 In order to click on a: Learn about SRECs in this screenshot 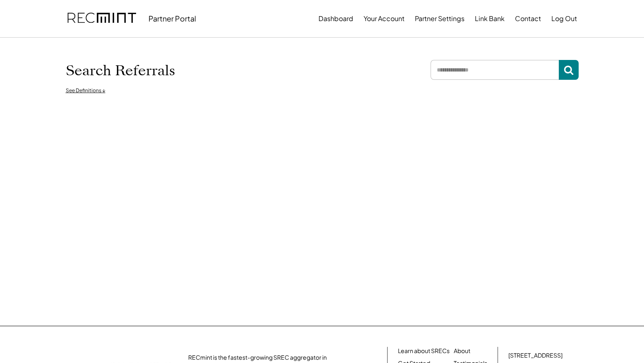, I will do `click(424, 351)`.